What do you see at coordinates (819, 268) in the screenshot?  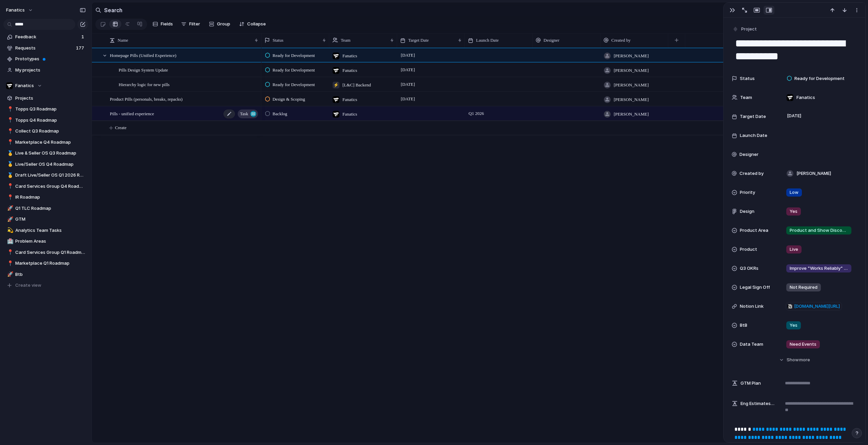 I see `span: Improve "Works Reliably" Satisfaction from 60% to 80%` at bounding box center [819, 268].